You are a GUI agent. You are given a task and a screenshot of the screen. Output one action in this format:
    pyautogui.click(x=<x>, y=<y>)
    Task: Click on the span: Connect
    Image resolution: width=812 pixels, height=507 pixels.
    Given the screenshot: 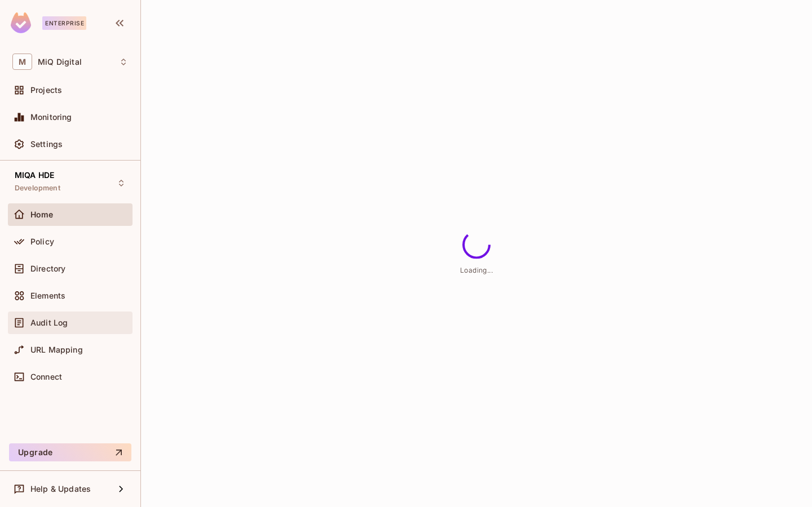 What is the action you would take?
    pyautogui.click(x=46, y=377)
    